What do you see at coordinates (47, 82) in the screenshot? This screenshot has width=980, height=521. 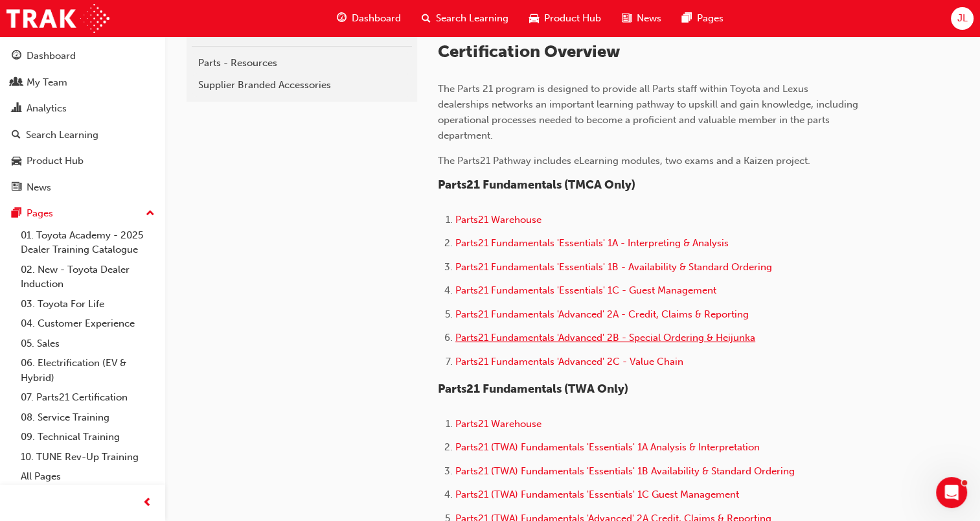 I see `div: My Team` at bounding box center [47, 82].